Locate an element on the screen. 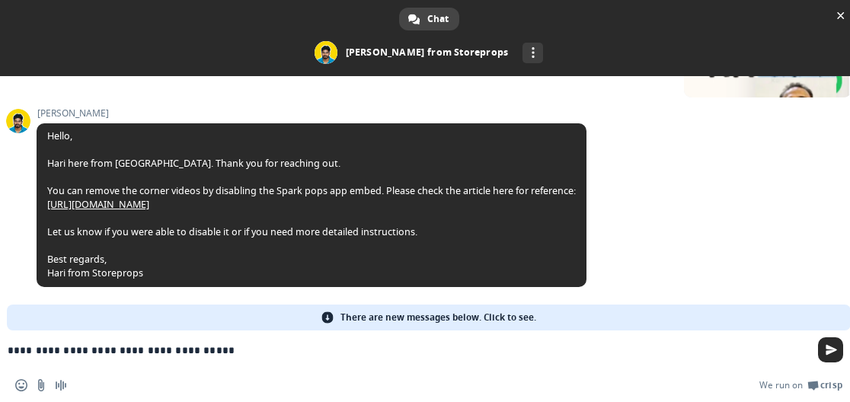 The width and height of the screenshot is (850, 402). span: We run on is located at coordinates (781, 386).